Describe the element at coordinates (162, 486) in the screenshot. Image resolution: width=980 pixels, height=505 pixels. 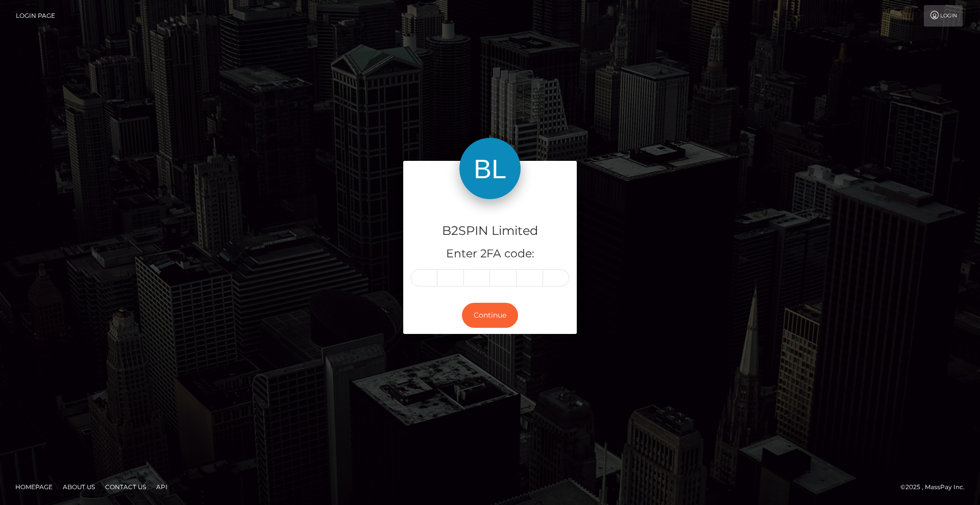
I see `a: API` at that location.